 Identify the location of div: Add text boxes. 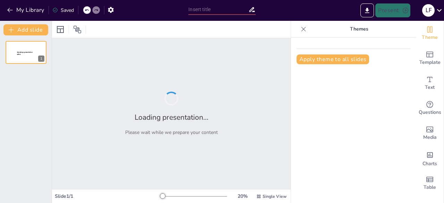
(430, 83).